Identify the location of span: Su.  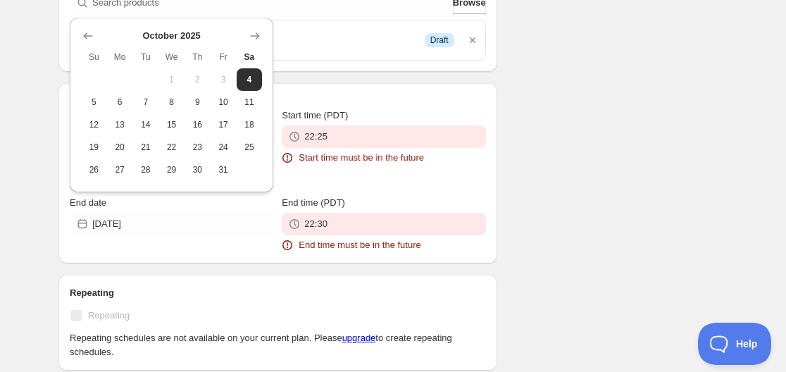
(94, 57).